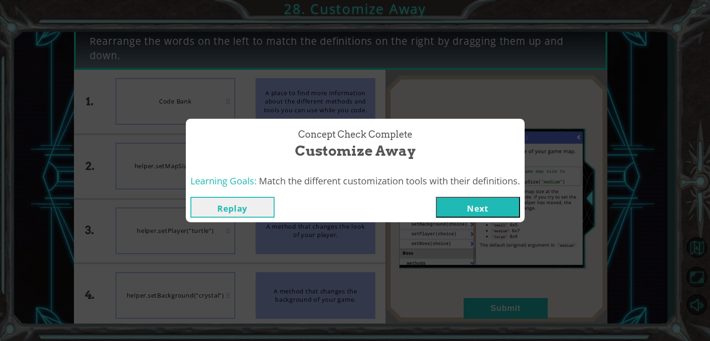 This screenshot has height=341, width=710. Describe the element at coordinates (355, 151) in the screenshot. I see `span: Customize Away` at that location.